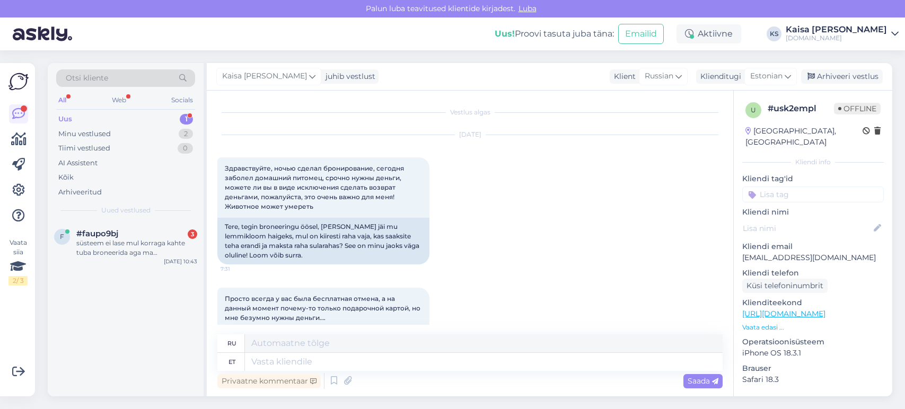 The height and width of the screenshot is (409, 905). I want to click on p: Brauser, so click(813, 369).